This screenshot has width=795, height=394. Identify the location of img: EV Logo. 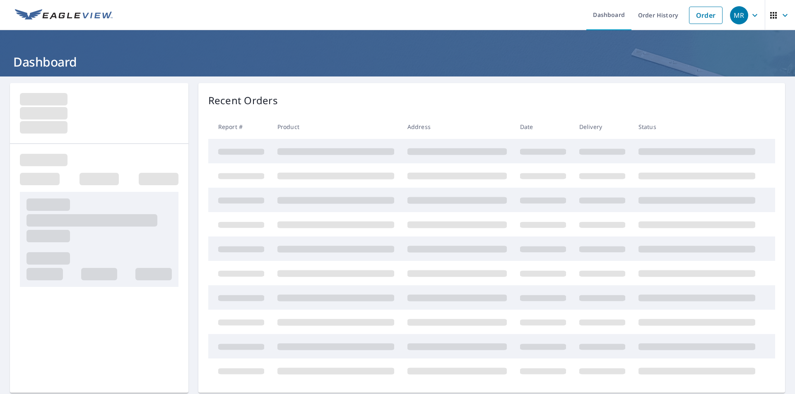
(64, 15).